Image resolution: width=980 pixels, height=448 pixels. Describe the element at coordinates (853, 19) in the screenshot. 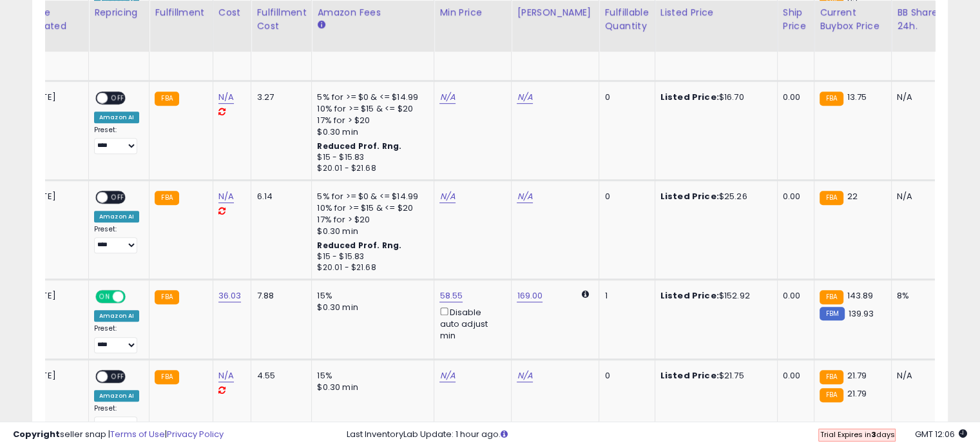

I see `div: Current Buybox Price` at that location.